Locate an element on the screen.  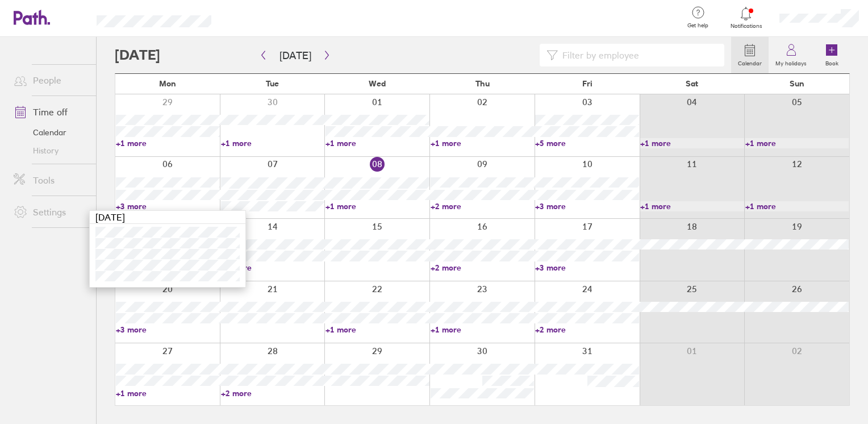
label: Book is located at coordinates (831, 62).